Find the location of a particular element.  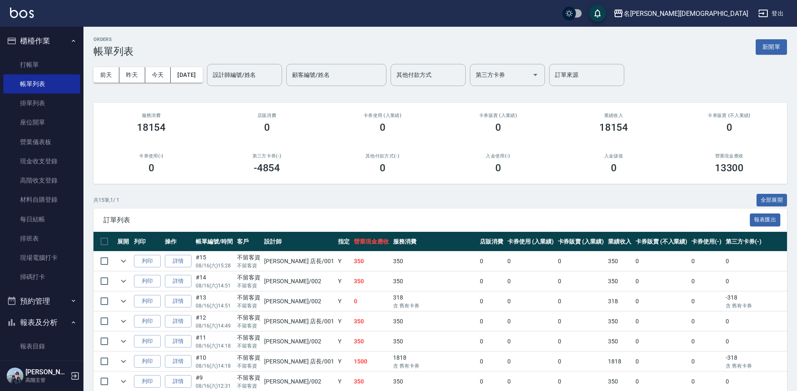

p: 08/16 (六) 15:28 is located at coordinates (214, 265).